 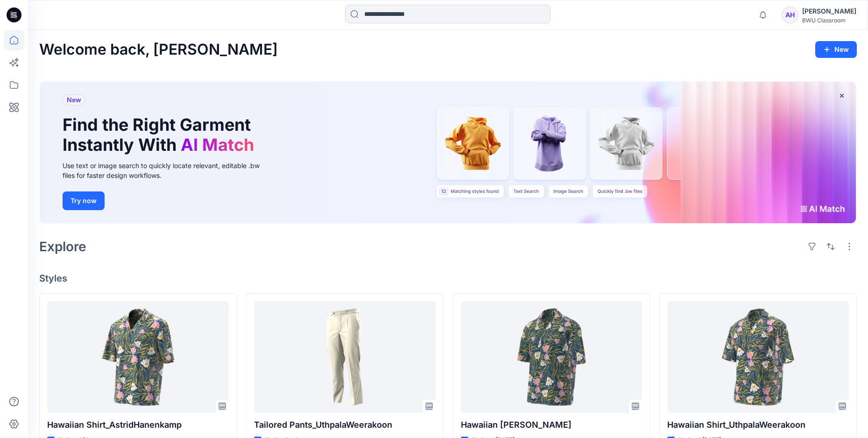 What do you see at coordinates (84, 201) in the screenshot?
I see `button: Try now` at bounding box center [84, 201].